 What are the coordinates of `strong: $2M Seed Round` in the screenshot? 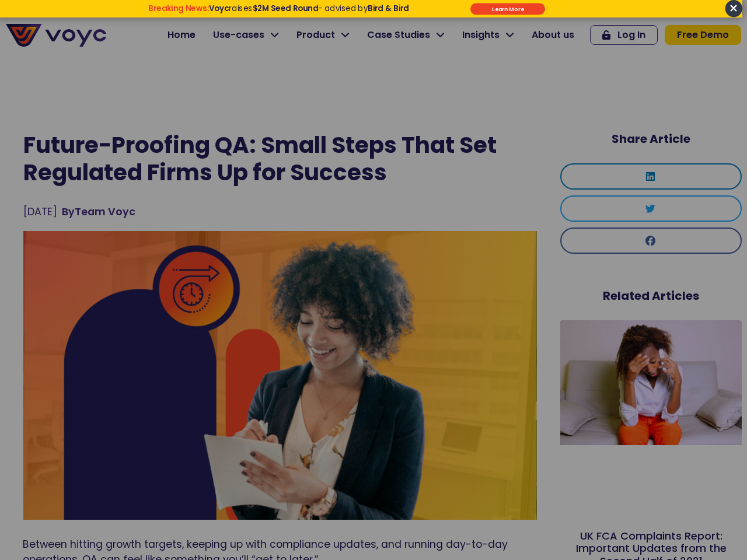 It's located at (285, 8).